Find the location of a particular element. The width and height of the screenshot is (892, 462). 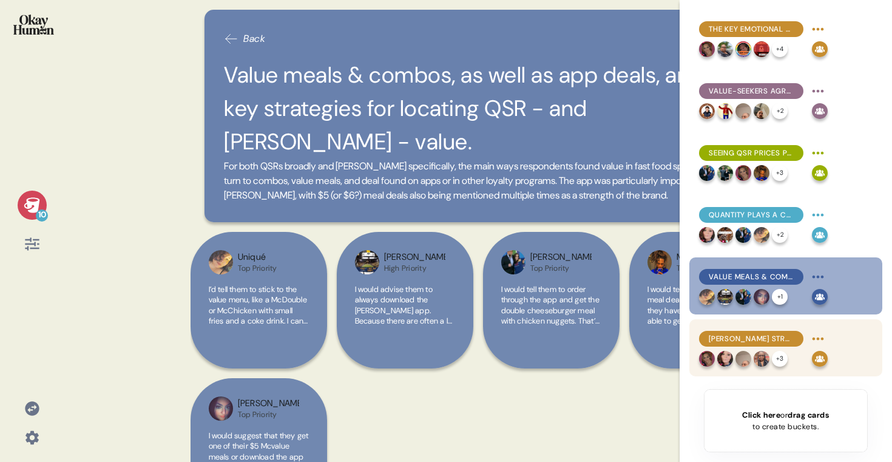

img: profilepic_24097337269908070.jpg is located at coordinates (707, 111).